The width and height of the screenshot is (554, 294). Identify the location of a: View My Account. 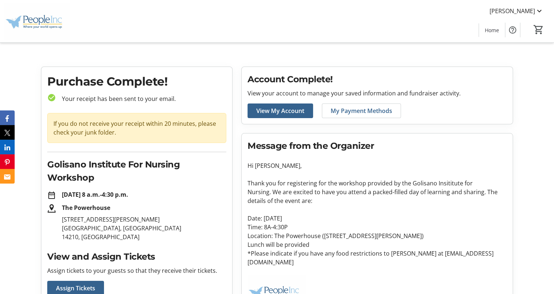
(280, 111).